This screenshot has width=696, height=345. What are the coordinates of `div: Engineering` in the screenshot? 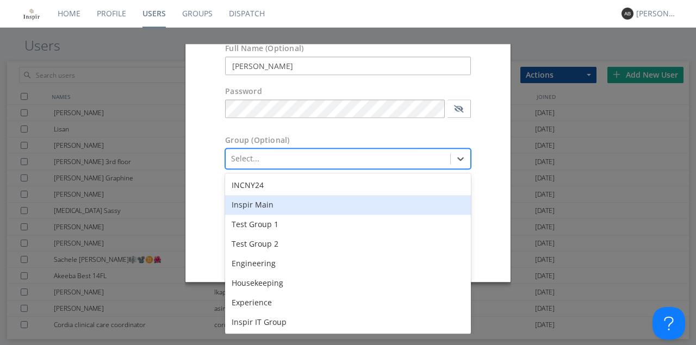 It's located at (348, 264).